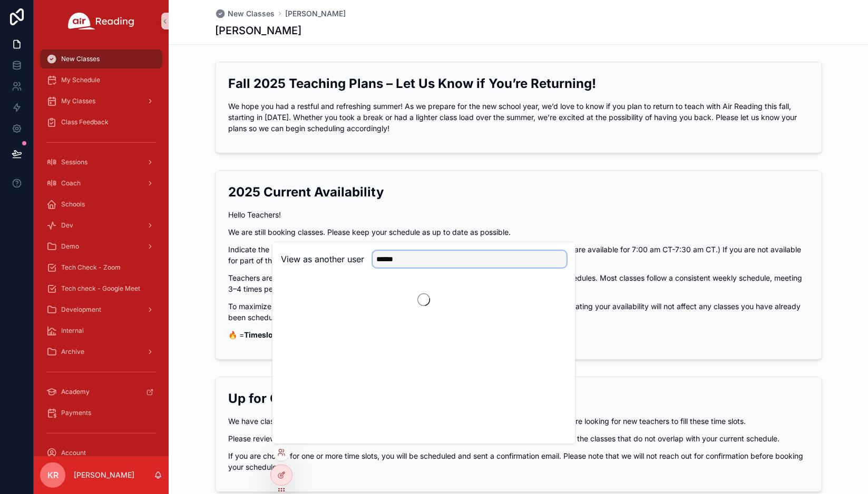 This screenshot has height=494, width=868. Describe the element at coordinates (101, 268) in the screenshot. I see `a: Tech Check - Zoom` at that location.